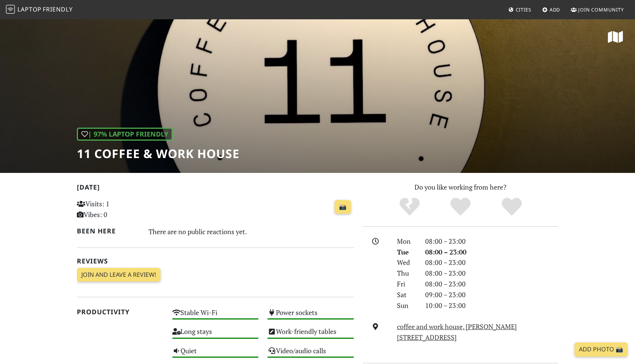 This screenshot has width=635, height=364. What do you see at coordinates (407, 252) in the screenshot?
I see `div: Tue` at bounding box center [407, 252].